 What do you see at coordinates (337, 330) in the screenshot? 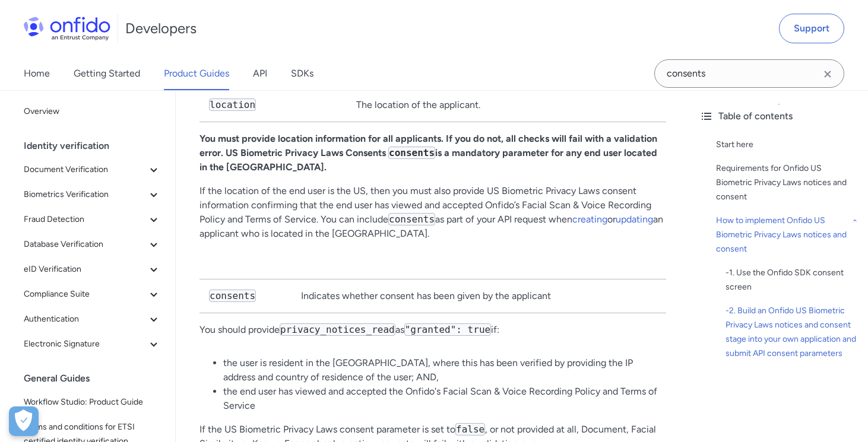
I see `code: privacy_notices_read` at bounding box center [337, 330].